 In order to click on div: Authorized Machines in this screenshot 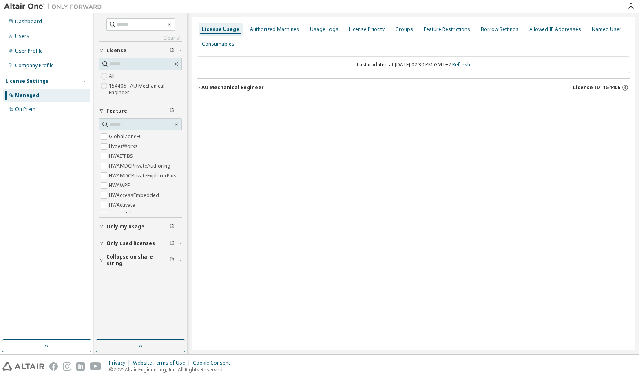, I will do `click(275, 29)`.